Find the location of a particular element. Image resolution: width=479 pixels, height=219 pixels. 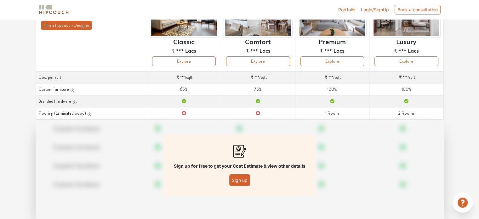

td: 65% is located at coordinates (183, 89).